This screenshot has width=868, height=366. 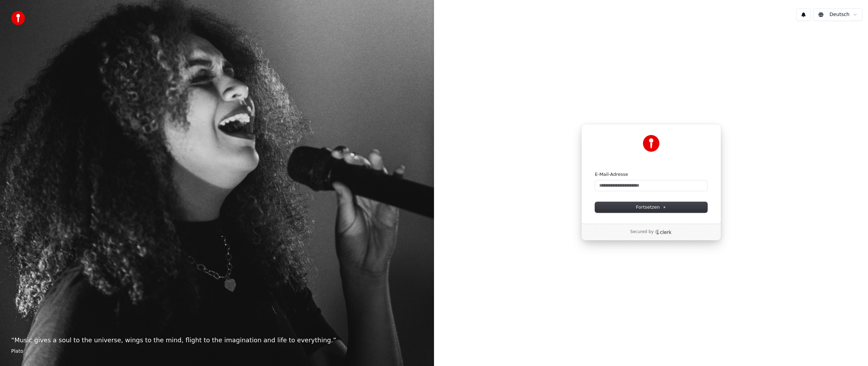 What do you see at coordinates (612, 174) in the screenshot?
I see `label: E-Mail-Adresse` at bounding box center [612, 174].